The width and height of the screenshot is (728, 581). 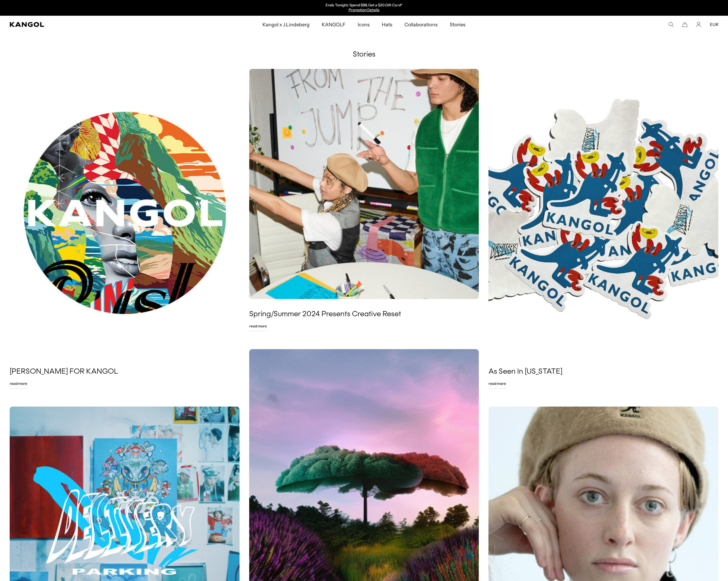 What do you see at coordinates (387, 24) in the screenshot?
I see `span: Hats` at bounding box center [387, 24].